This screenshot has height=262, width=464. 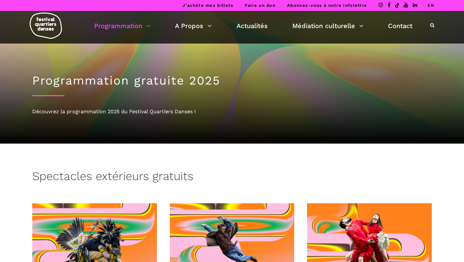 I want to click on a: EN, so click(x=431, y=5).